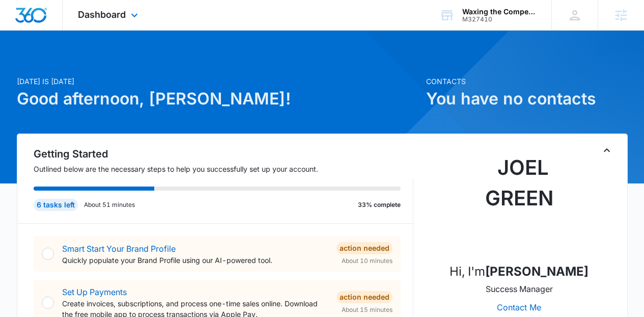 This screenshot has width=644, height=317. What do you see at coordinates (527, 99) in the screenshot?
I see `h1: You have no contacts` at bounding box center [527, 99].